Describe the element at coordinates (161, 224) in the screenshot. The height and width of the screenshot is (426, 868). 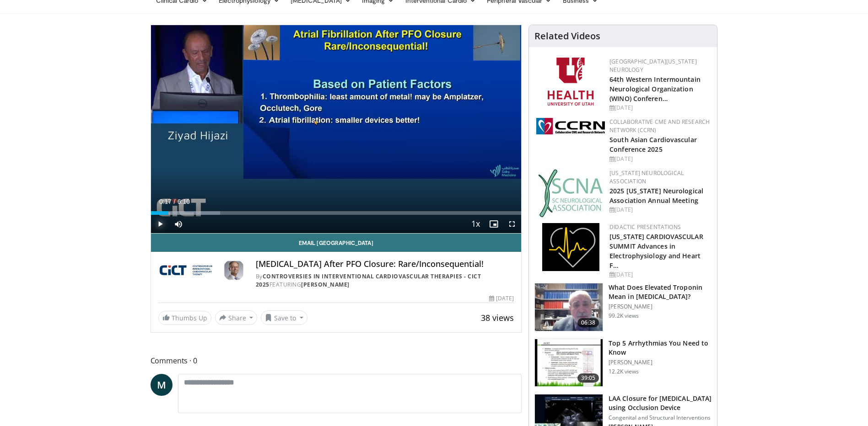
I see `button: Play` at that location.